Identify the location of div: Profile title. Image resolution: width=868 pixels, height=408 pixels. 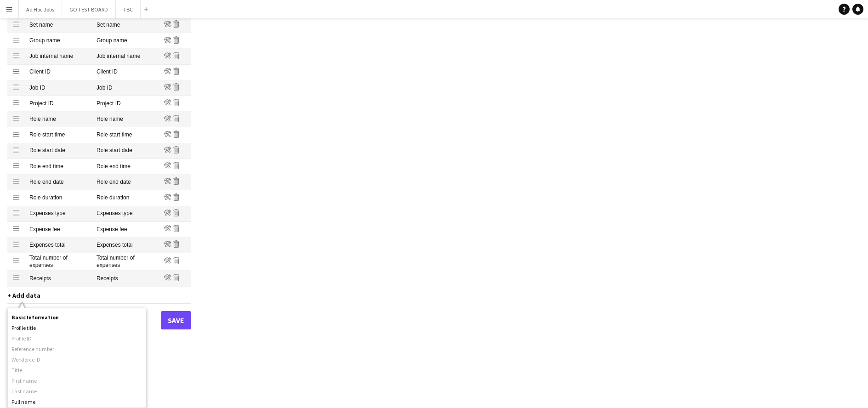
(77, 328).